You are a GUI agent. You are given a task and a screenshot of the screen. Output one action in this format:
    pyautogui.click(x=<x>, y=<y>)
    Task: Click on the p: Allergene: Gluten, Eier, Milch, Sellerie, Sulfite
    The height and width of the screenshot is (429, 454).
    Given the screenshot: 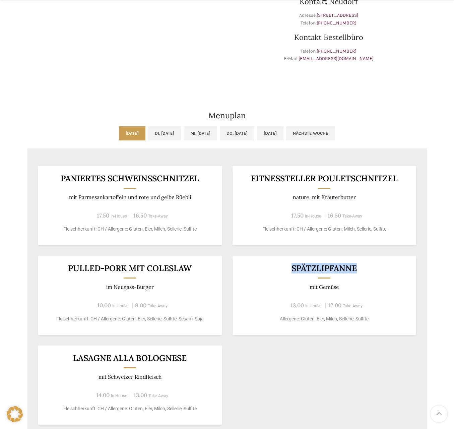 What is the action you would take?
    pyautogui.click(x=324, y=318)
    